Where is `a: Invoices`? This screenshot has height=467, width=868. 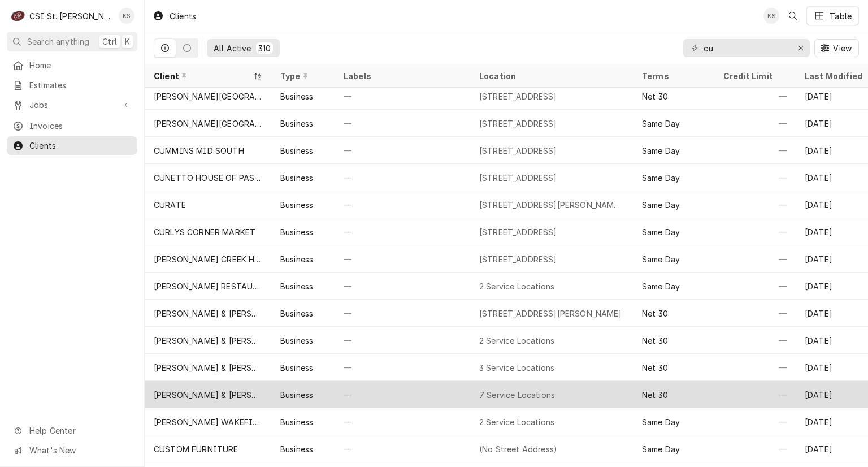
a: Invoices is located at coordinates (71, 126).